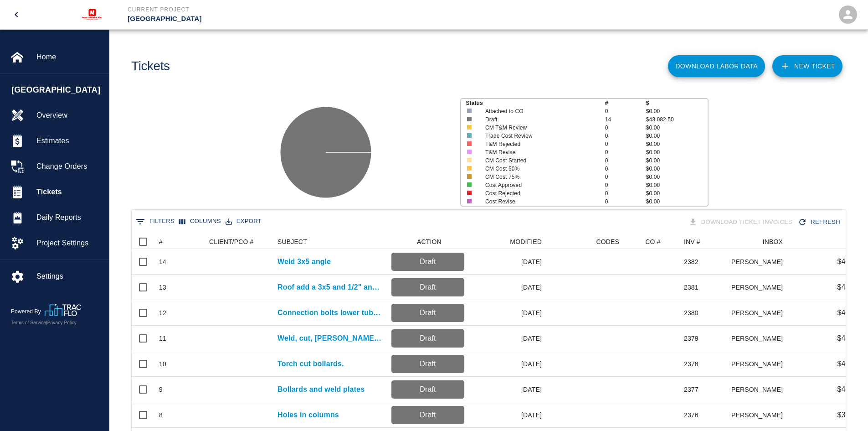 This screenshot has height=431, width=868. Describe the element at coordinates (539, 127) in the screenshot. I see `p: CM T&M Review` at that location.